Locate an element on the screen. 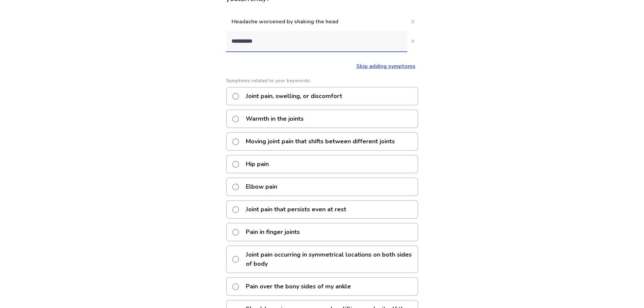 The image size is (644, 308). a: Skip adding symptoms is located at coordinates (386, 66).